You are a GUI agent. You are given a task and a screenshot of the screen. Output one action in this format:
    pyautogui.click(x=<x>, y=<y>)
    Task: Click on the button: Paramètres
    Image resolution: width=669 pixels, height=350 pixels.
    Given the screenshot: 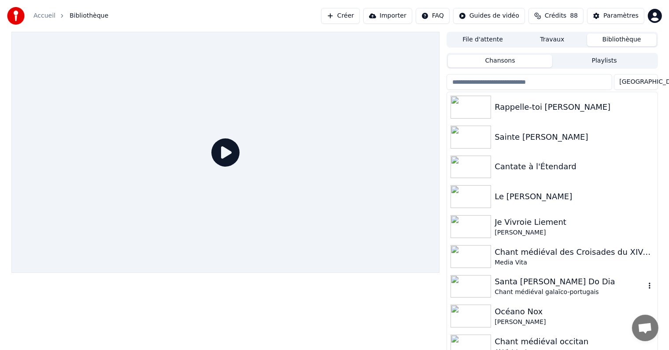 What is the action you would take?
    pyautogui.click(x=616, y=16)
    